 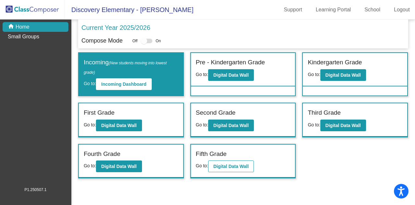 I want to click on label: Incoming, so click(x=131, y=67).